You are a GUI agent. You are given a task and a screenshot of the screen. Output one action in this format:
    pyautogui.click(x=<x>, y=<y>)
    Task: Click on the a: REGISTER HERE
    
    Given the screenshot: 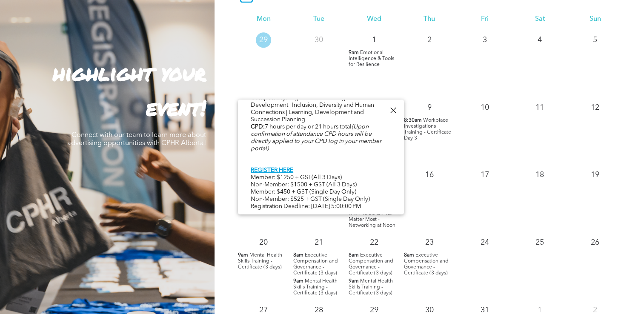 What is the action you would take?
    pyautogui.click(x=272, y=170)
    